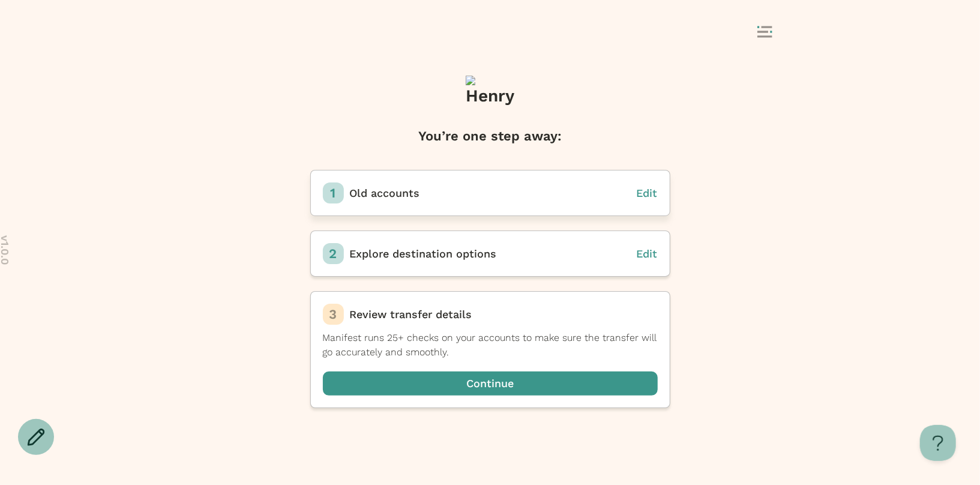 The height and width of the screenshot is (485, 980). Describe the element at coordinates (490, 384) in the screenshot. I see `button: Continue` at that location.